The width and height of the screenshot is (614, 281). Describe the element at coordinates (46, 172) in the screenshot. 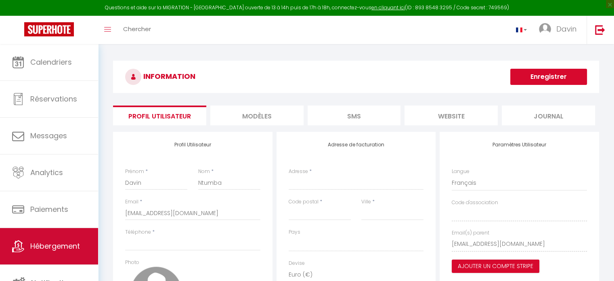

I see `span: Analytics` at that location.